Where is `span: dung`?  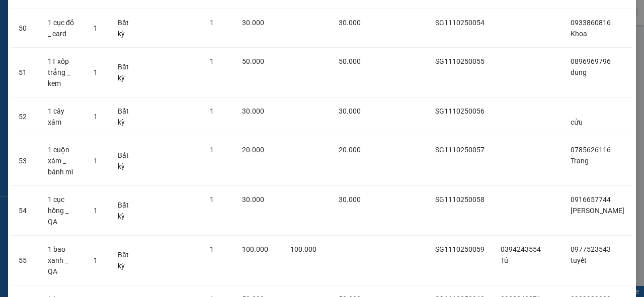 span: dung is located at coordinates (579, 73).